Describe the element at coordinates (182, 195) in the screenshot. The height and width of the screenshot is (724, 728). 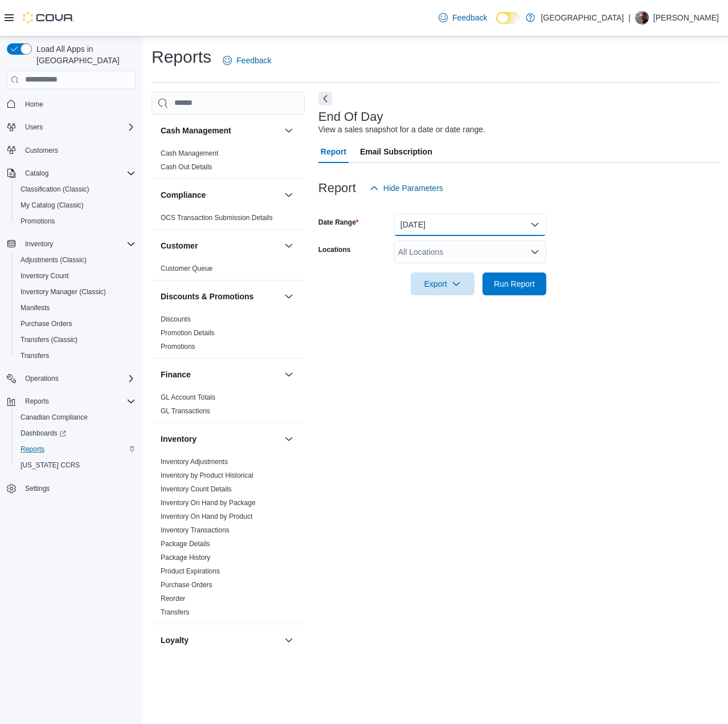
I see `h3: Compliance` at that location.